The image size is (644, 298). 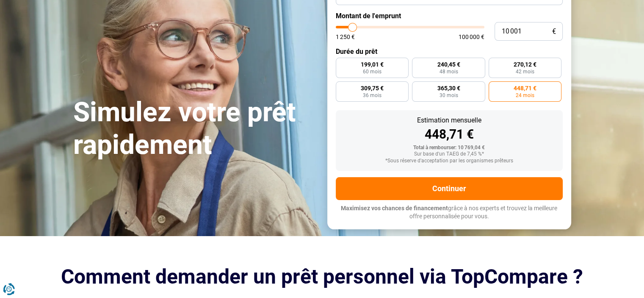 I want to click on label: Durée du prêt, so click(x=449, y=51).